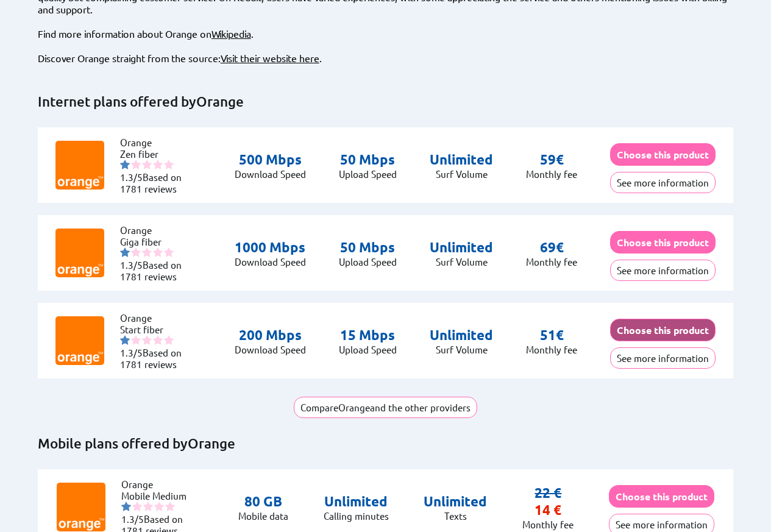 The height and width of the screenshot is (532, 771). I want to click on a: CompareOrangeand the other providers, so click(385, 404).